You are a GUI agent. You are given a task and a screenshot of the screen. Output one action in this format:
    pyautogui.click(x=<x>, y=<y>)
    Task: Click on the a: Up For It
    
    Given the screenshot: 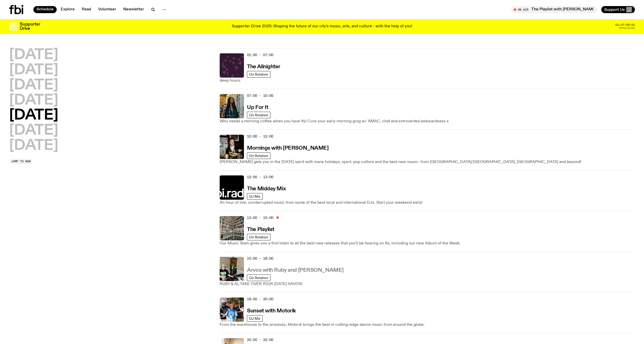 What is the action you would take?
    pyautogui.click(x=257, y=107)
    